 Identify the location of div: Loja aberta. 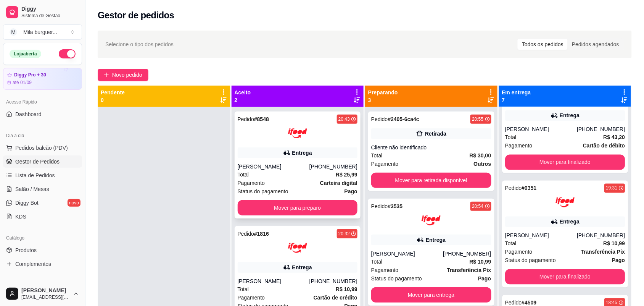
(25, 54).